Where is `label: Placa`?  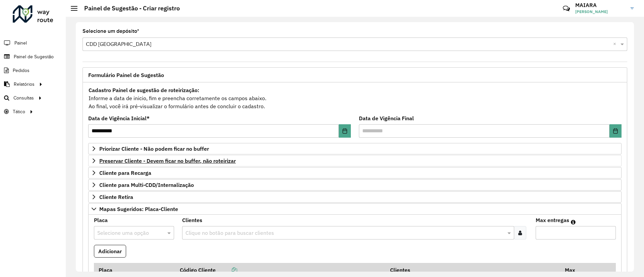
label: Placa is located at coordinates (101, 221).